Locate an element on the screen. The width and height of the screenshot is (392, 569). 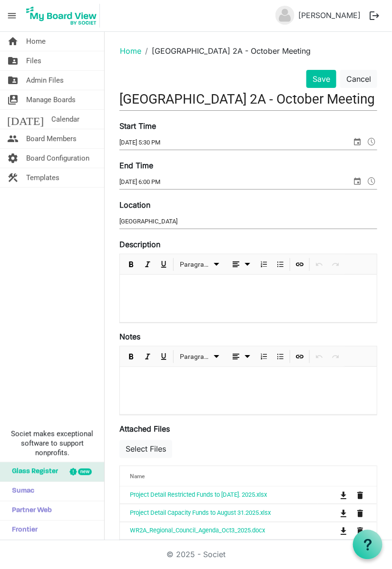
span: Calendar is located at coordinates (65, 119).